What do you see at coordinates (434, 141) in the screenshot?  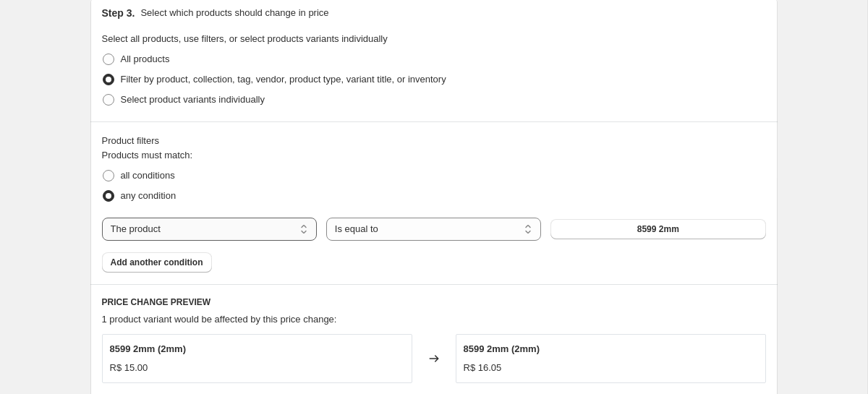 I see `div: Product filters` at bounding box center [434, 141].